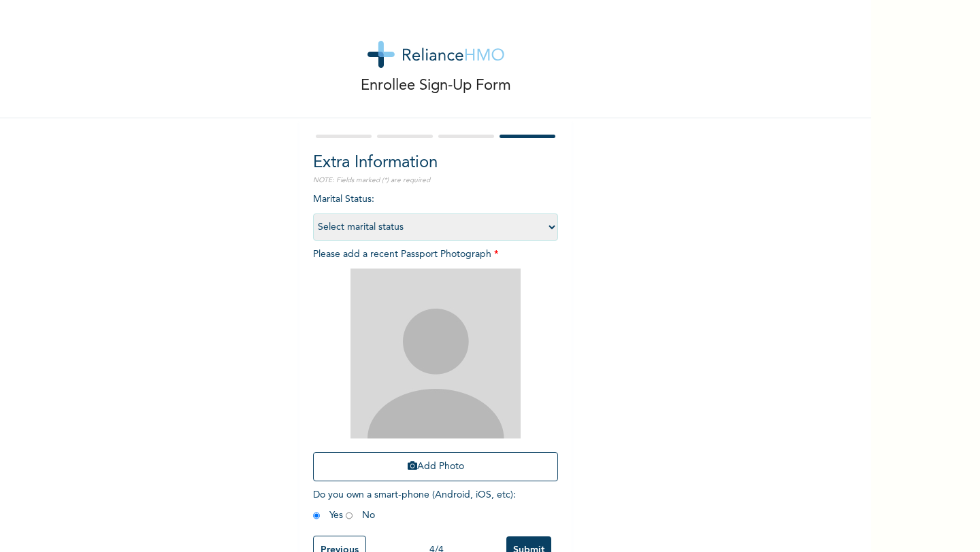 The height and width of the screenshot is (552, 980). Describe the element at coordinates (415, 505) in the screenshot. I see `span: Do you own a smart-phone (Android, iOS, etc) : Yes No` at that location.